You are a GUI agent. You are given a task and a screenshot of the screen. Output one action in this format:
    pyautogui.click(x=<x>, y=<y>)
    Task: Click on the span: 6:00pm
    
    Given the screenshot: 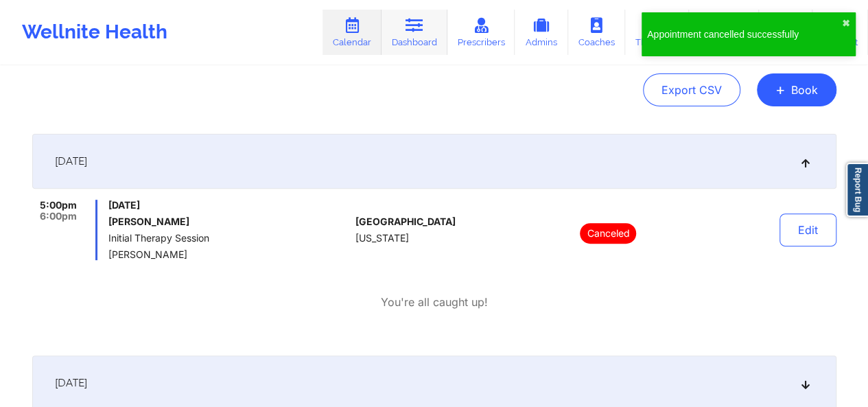 What is the action you would take?
    pyautogui.click(x=59, y=216)
    